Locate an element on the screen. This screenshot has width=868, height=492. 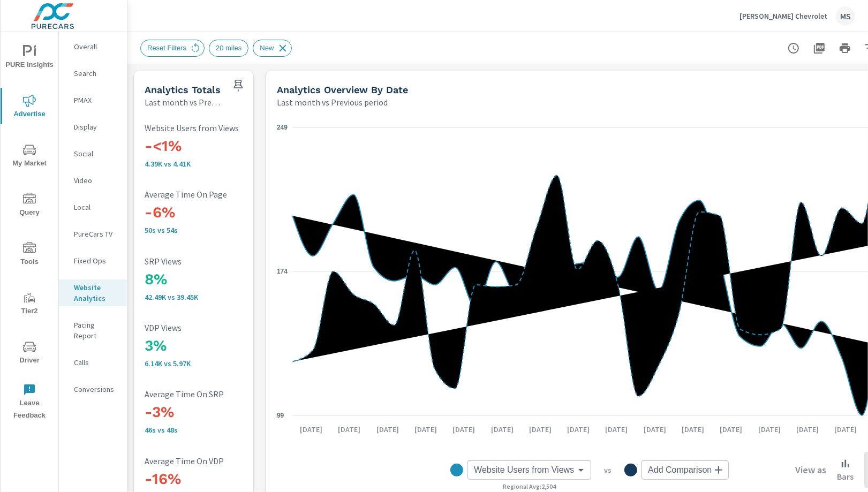
span: Add Comparison is located at coordinates (680, 470).